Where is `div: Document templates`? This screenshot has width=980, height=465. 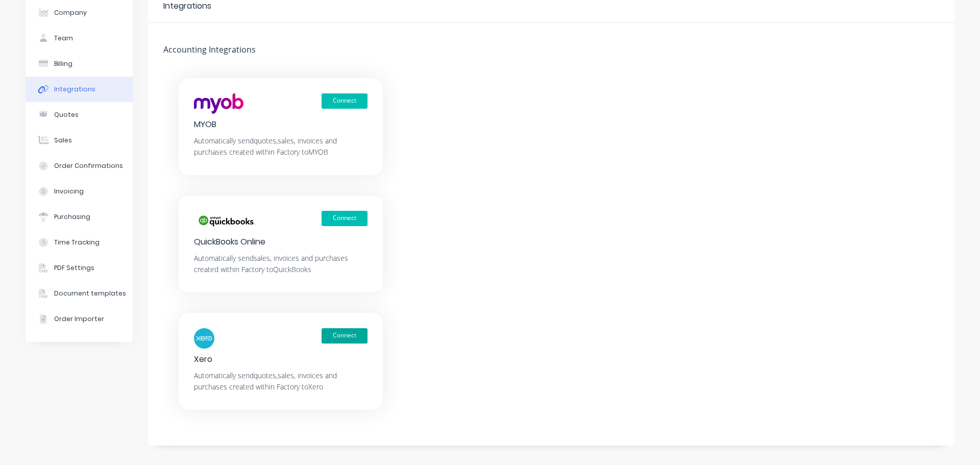 div: Document templates is located at coordinates (90, 293).